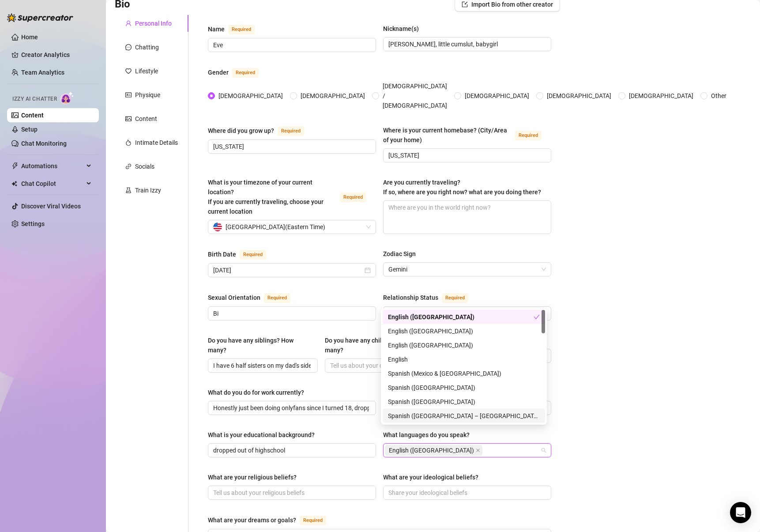 The image size is (760, 532). Describe the element at coordinates (464, 374) in the screenshot. I see `div: Spanish (Mexico & Central America)` at that location.